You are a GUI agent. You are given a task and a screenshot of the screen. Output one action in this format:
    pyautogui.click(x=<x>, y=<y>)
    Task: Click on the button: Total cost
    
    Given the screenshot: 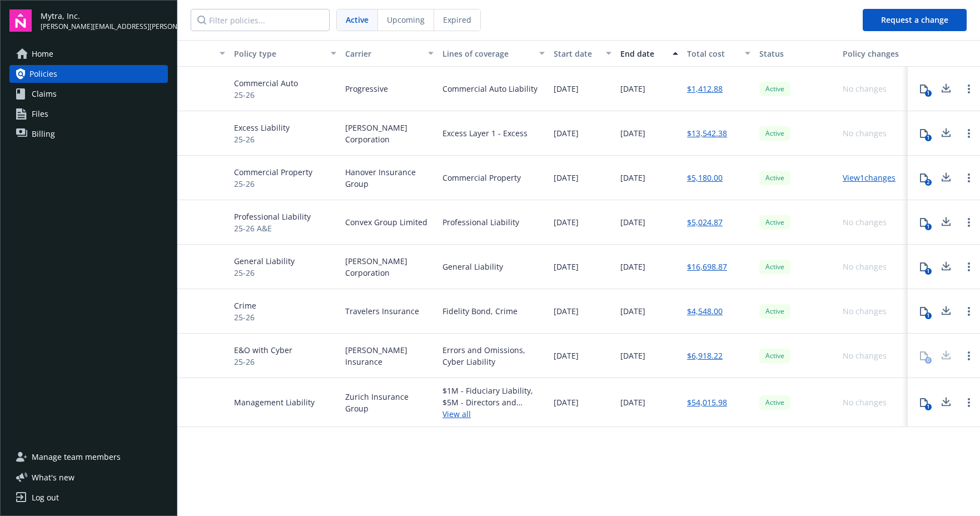 What is the action you would take?
    pyautogui.click(x=719, y=54)
    